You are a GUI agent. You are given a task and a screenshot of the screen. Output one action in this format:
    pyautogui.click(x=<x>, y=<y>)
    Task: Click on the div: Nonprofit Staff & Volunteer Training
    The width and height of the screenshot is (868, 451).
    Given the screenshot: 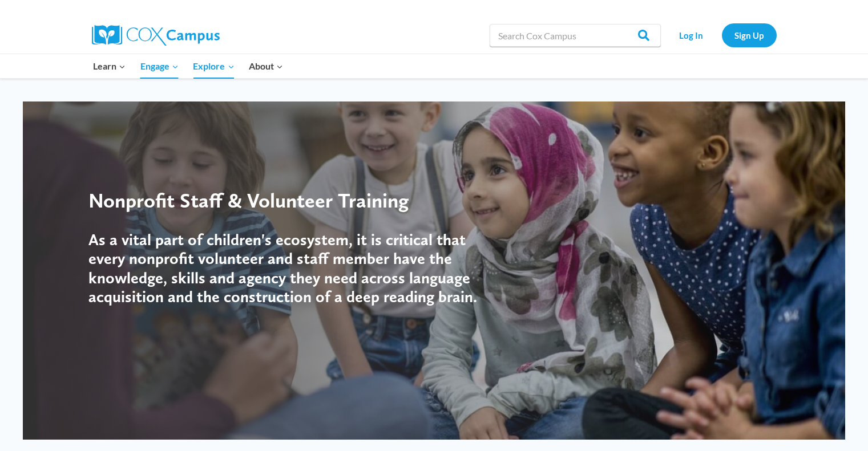 What is the action you would take?
    pyautogui.click(x=291, y=200)
    